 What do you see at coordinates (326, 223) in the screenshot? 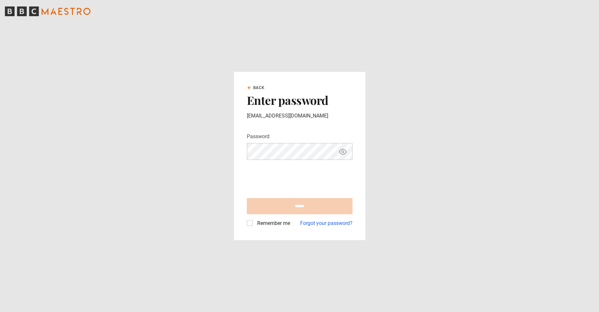
I see `a: Forgot your password?` at bounding box center [326, 223].